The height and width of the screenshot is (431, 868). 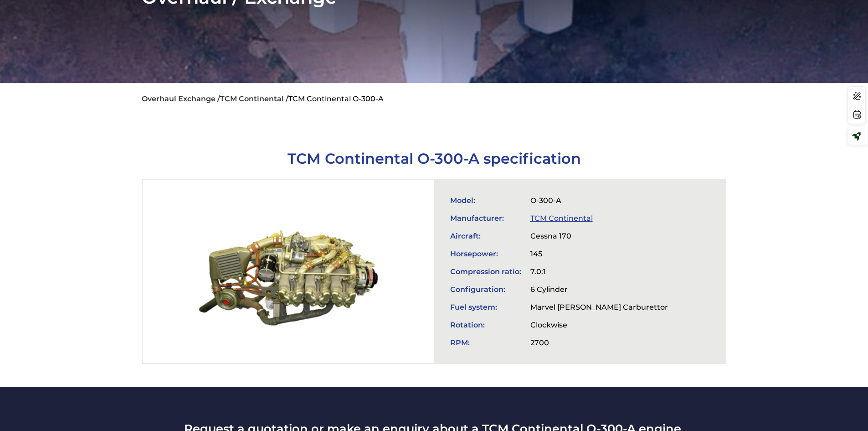 What do you see at coordinates (599, 342) in the screenshot?
I see `td: 2700` at bounding box center [599, 342].